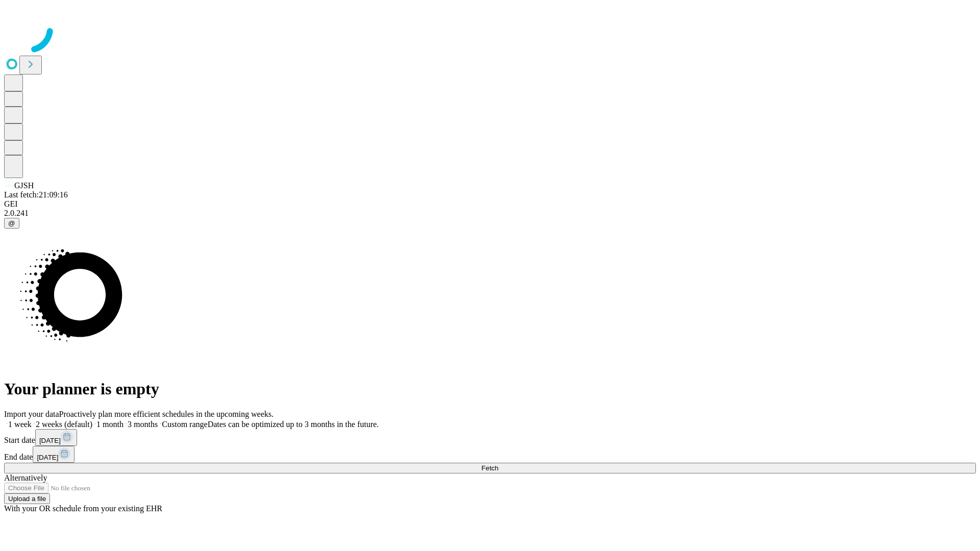  What do you see at coordinates (20, 424) in the screenshot?
I see `span: 1 week` at bounding box center [20, 424].